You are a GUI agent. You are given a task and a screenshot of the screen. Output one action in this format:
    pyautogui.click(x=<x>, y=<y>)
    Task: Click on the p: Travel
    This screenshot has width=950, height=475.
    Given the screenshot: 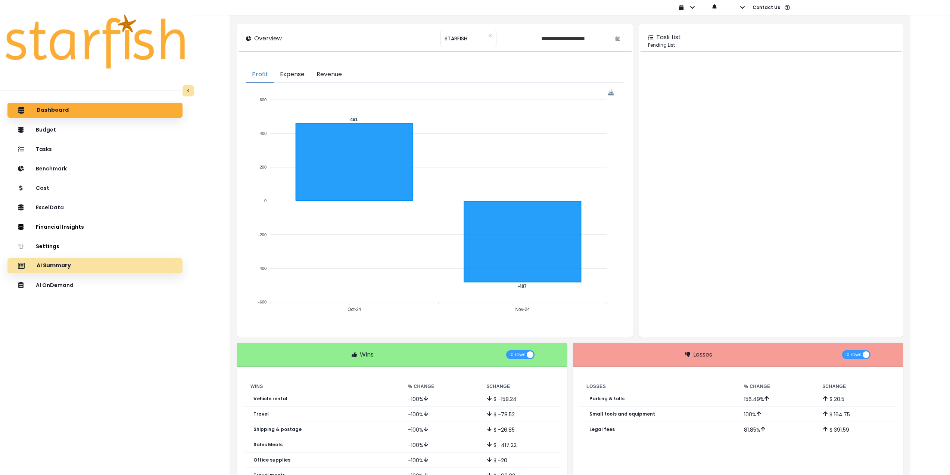 What is the action you would take?
    pyautogui.click(x=261, y=414)
    